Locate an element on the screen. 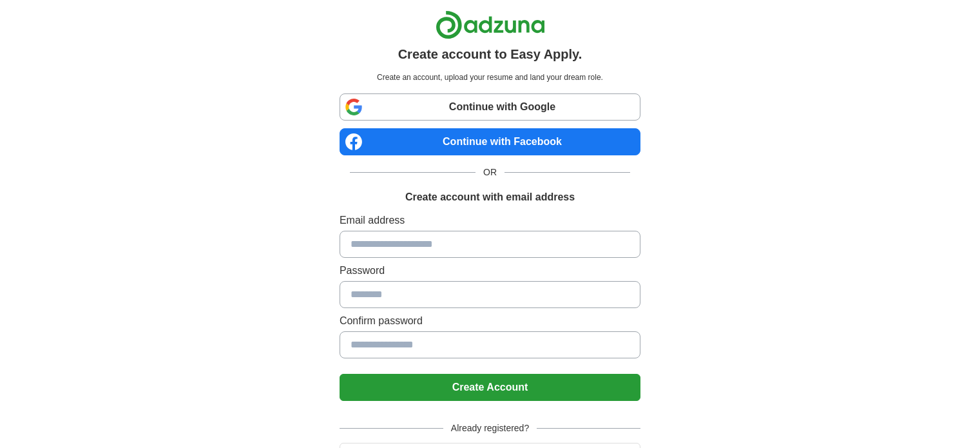 The width and height of the screenshot is (980, 448). h1: Create account with email address is located at coordinates (490, 197).